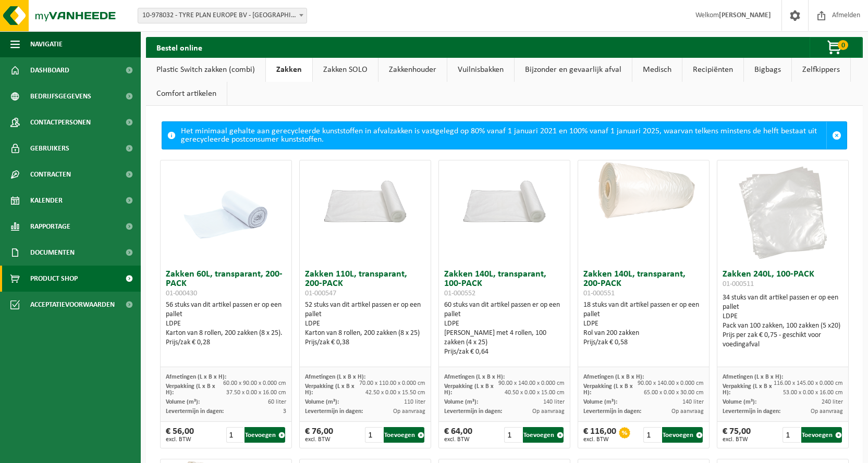 The height and width of the screenshot is (463, 868). I want to click on div: Prijs/zak € 0,38, so click(366, 343).